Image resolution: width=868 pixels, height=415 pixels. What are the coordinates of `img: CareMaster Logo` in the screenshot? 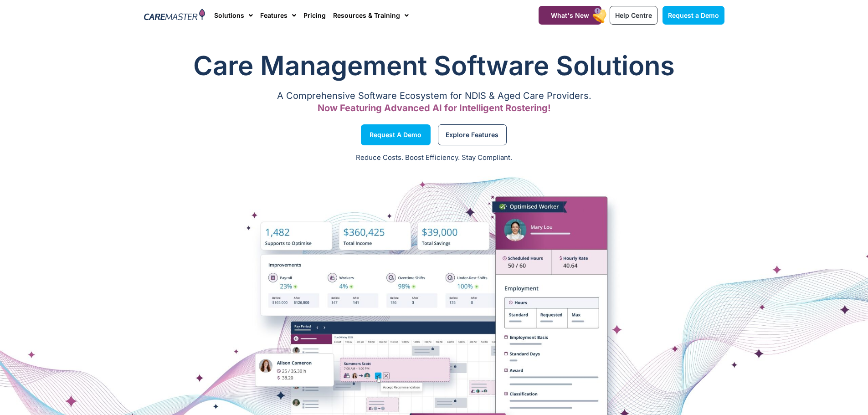 It's located at (174, 15).